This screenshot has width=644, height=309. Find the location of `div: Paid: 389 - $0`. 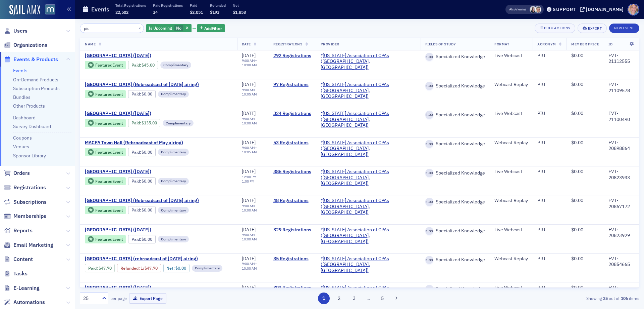

div: Paid: 389 - $0 is located at coordinates (142, 181).